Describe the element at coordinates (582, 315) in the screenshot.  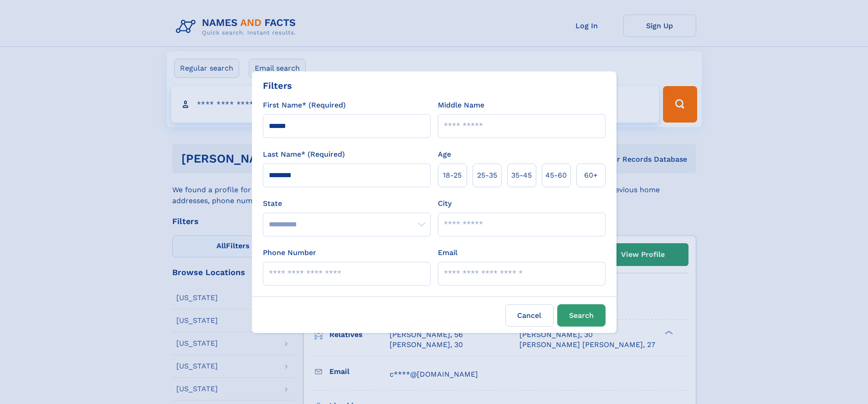
I see `button: Search` at that location.